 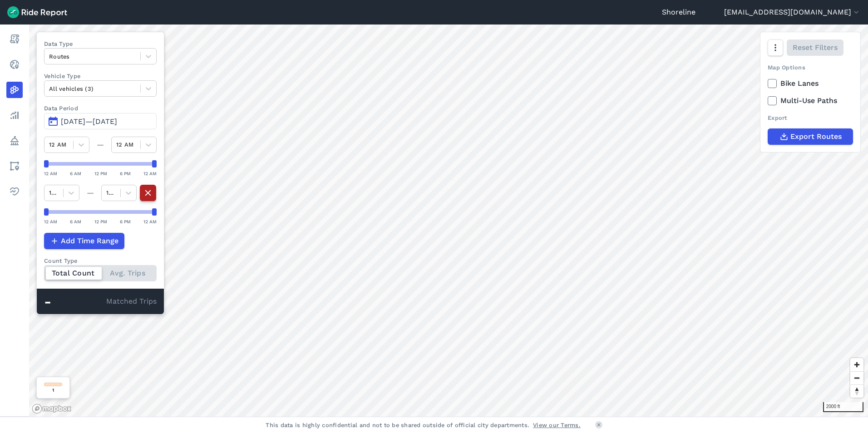 I want to click on span: Add Time Range, so click(x=89, y=241).